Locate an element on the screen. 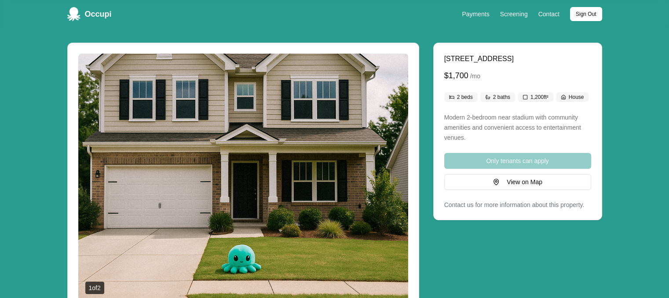 The width and height of the screenshot is (669, 298). div: 1 of 2 is located at coordinates (95, 288).